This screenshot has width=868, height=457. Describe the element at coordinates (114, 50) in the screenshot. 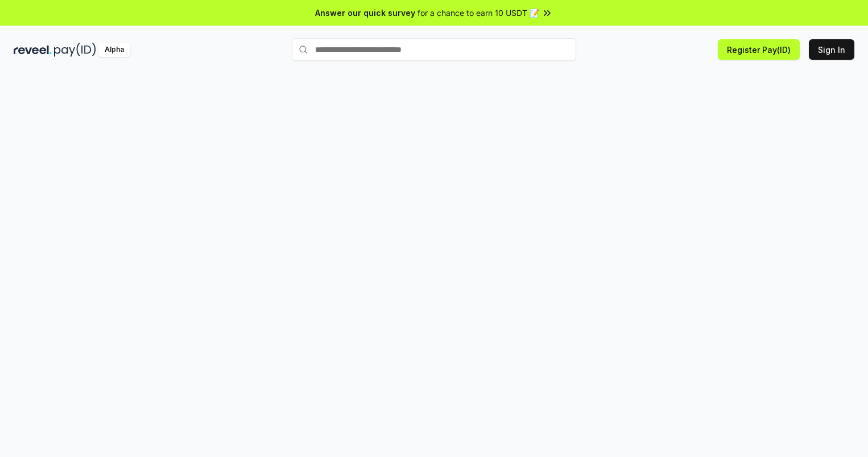

I see `div: Alpha` at that location.